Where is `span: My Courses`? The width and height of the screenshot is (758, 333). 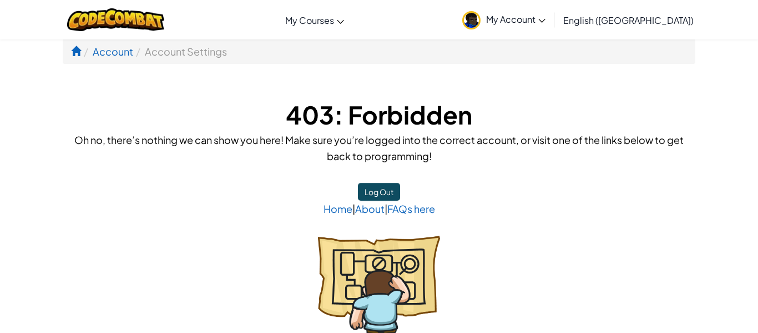 span: My Courses is located at coordinates (310, 20).